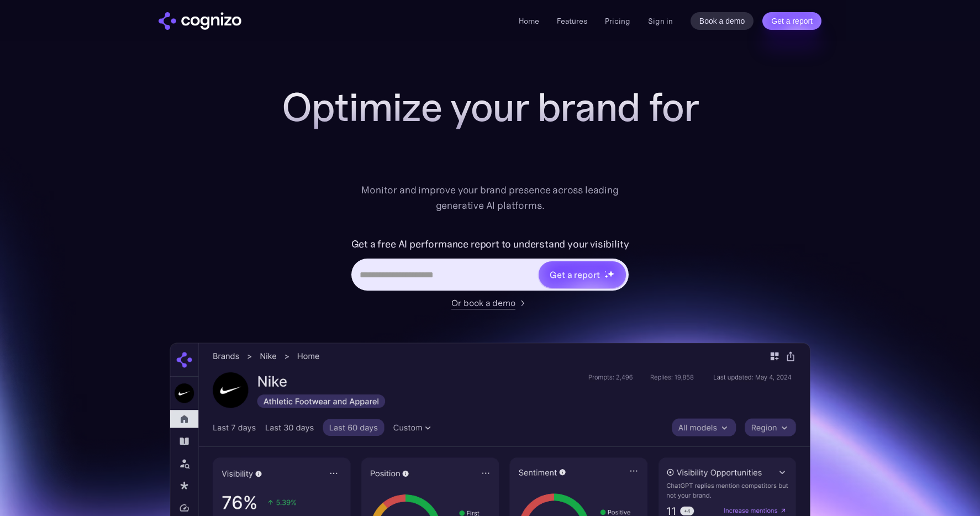 The image size is (980, 516). Describe the element at coordinates (792, 21) in the screenshot. I see `a: Get a report` at that location.